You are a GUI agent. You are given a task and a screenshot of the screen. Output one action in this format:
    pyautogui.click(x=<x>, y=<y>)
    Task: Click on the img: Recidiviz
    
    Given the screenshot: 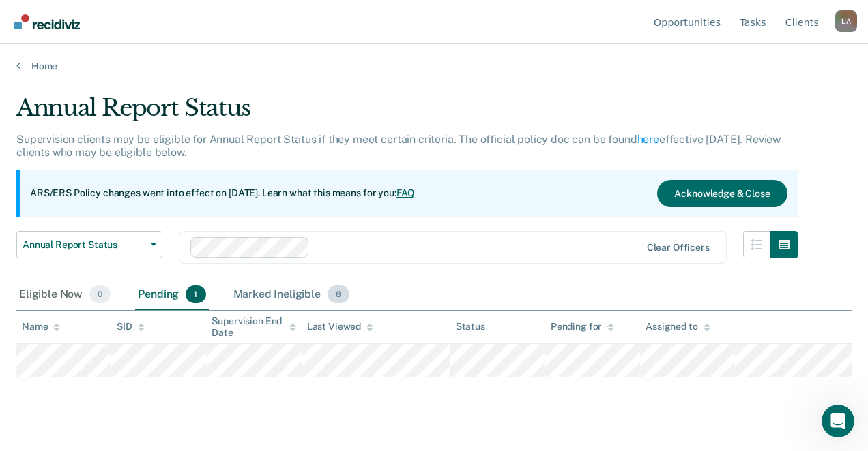 What is the action you would take?
    pyautogui.click(x=47, y=22)
    